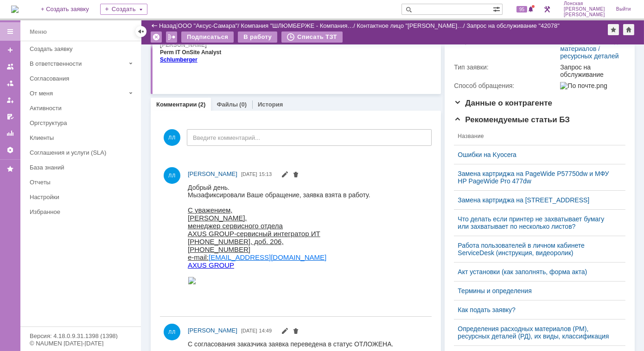 The width and height of the screenshot is (644, 351). What do you see at coordinates (227, 105) in the screenshot?
I see `a: Файлы` at bounding box center [227, 105].